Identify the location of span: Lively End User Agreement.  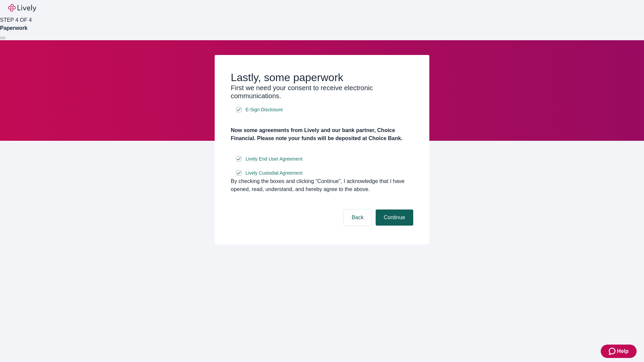
(274, 159).